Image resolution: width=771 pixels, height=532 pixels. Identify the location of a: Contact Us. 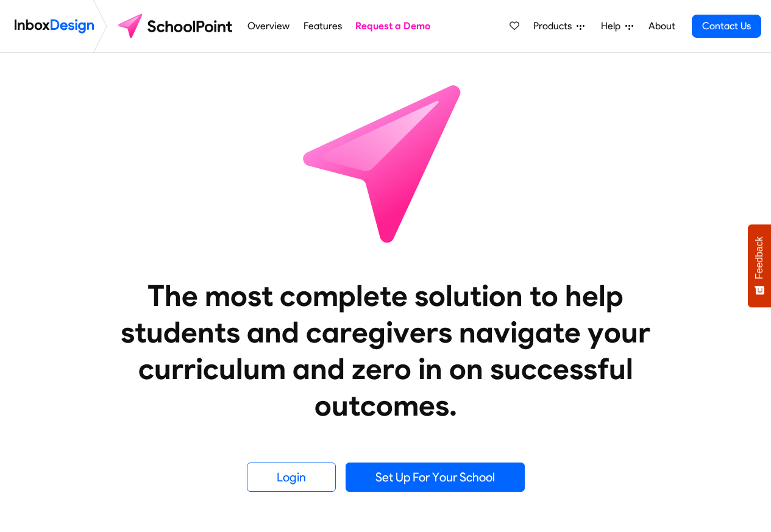
(727, 26).